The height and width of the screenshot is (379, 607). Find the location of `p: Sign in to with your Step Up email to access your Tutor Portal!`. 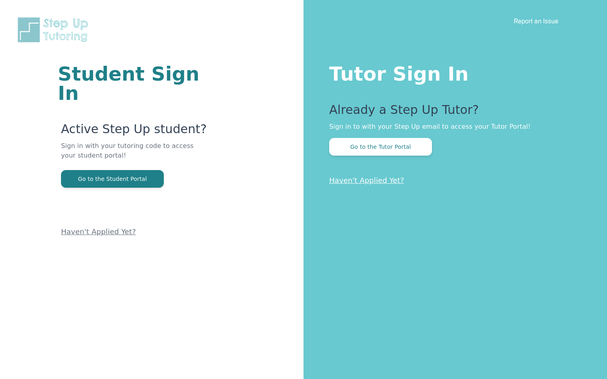

p: Sign in to with your Step Up email to access your Tutor Portal! is located at coordinates (452, 127).